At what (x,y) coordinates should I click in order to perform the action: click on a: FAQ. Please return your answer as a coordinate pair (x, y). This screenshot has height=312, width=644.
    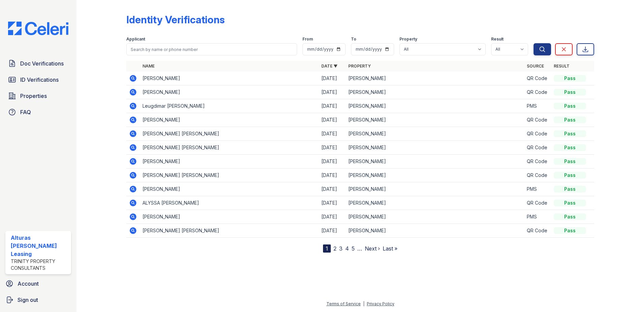
    Looking at the image, I should click on (38, 112).